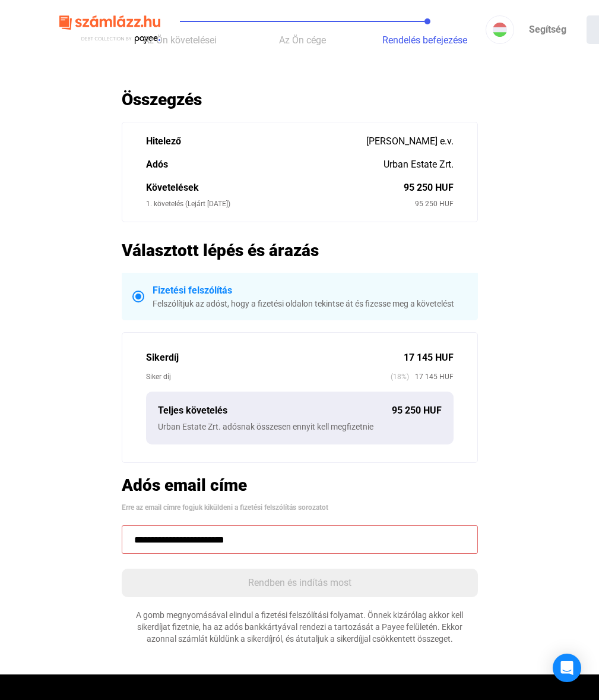 Image resolution: width=599 pixels, height=700 pixels. Describe the element at coordinates (300, 427) in the screenshot. I see `div: Urban Estate Zrt. adósnak összesen ennyit kell megfizetnie` at that location.